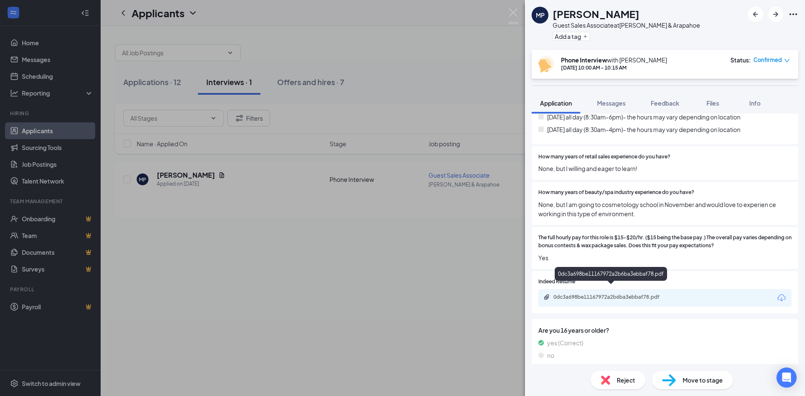 This screenshot has height=396, width=805. What do you see at coordinates (781, 298) in the screenshot?
I see `svg: Download` at bounding box center [781, 298].